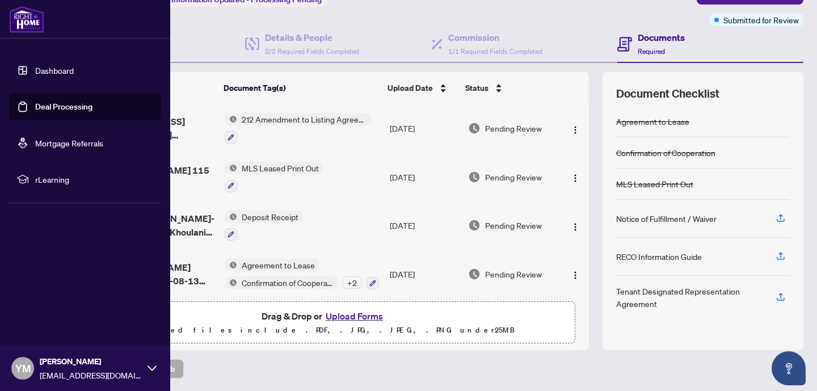  What do you see at coordinates (94, 179) in the screenshot?
I see `span: rLearning` at bounding box center [94, 179].